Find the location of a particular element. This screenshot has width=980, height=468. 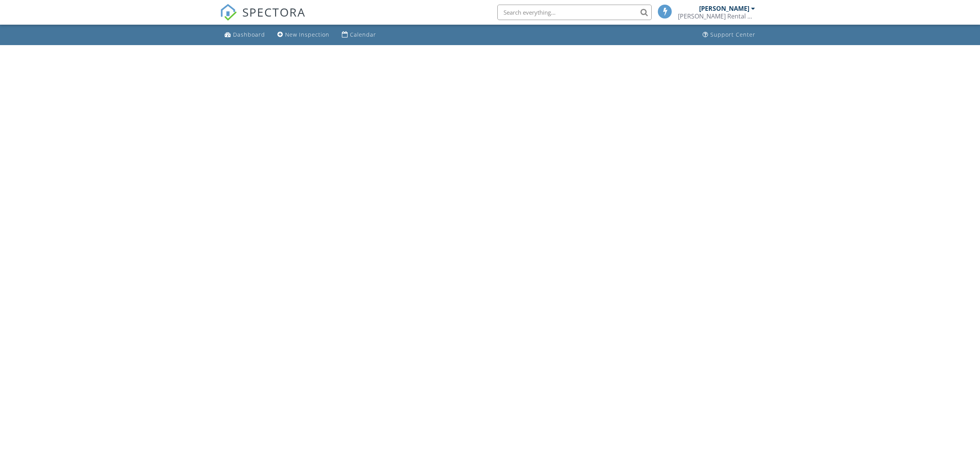

div: Support Center is located at coordinates (733, 34).